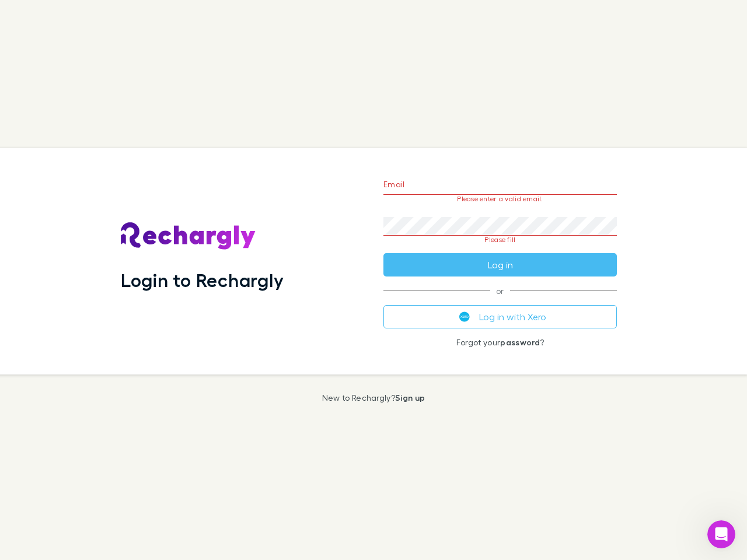 This screenshot has width=747, height=560. I want to click on button: Log in with Xero, so click(500, 316).